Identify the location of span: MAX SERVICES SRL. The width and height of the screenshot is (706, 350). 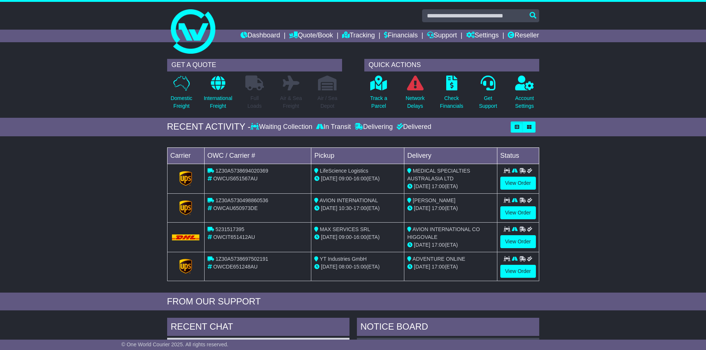
(345, 230).